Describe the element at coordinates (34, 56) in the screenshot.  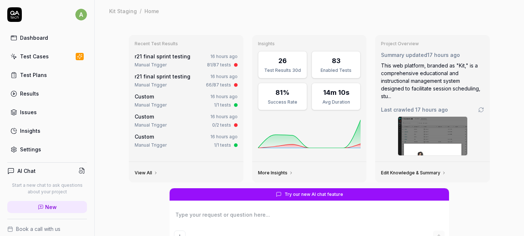
I see `div: Test Cases` at that location.